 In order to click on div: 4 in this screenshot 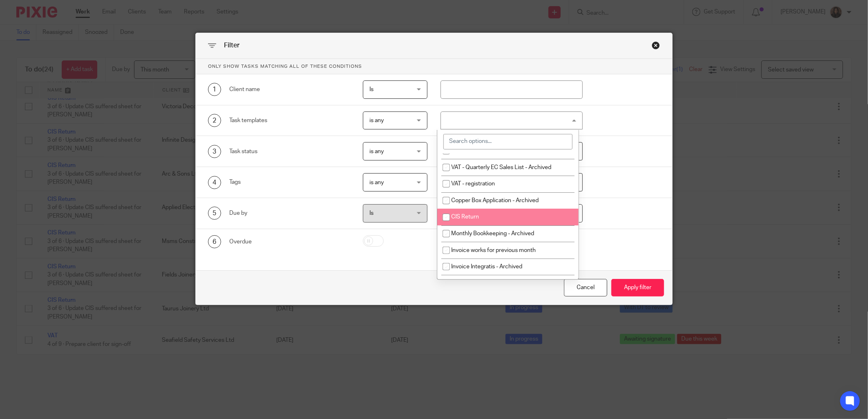, I will do `click(214, 183)`.